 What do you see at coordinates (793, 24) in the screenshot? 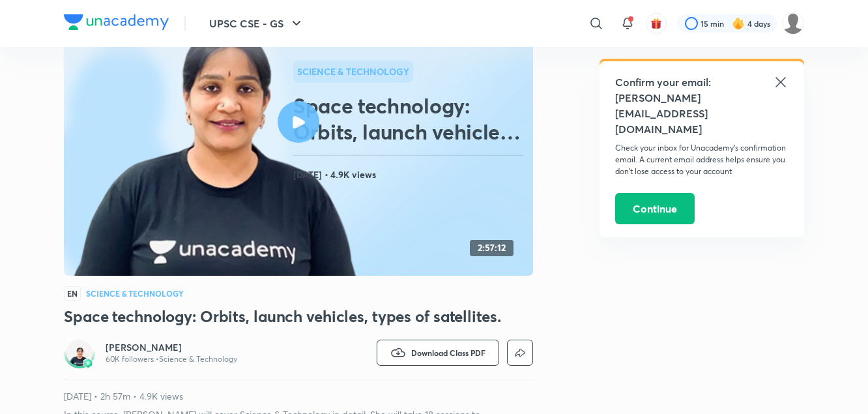
I see `img: LEKHA` at bounding box center [793, 24].